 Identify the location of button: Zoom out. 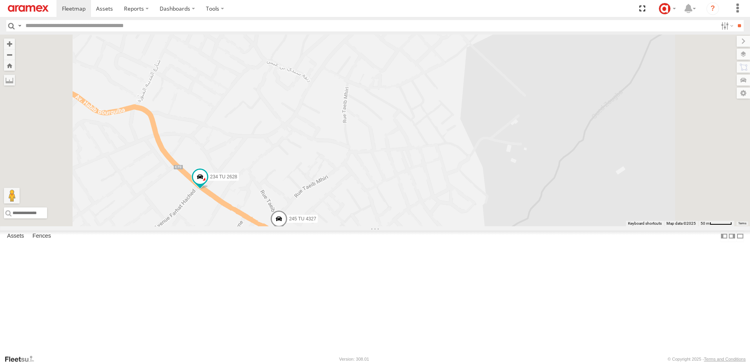
(9, 55).